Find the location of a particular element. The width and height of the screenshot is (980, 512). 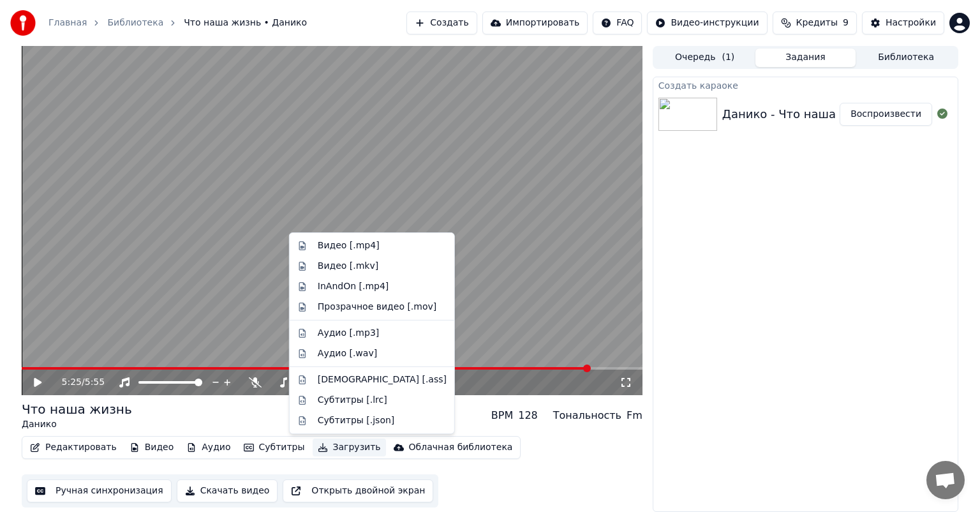

button: Редактировать is located at coordinates (73, 447).